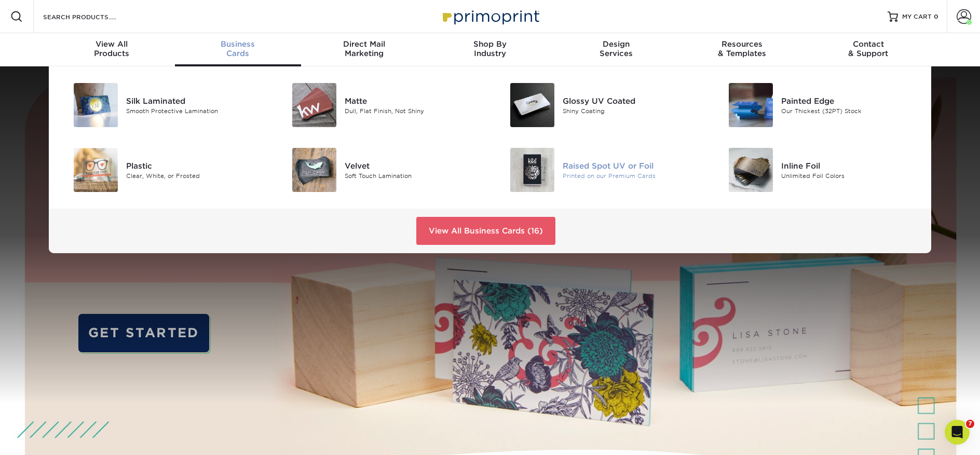 The height and width of the screenshot is (455, 980). Describe the element at coordinates (868, 50) in the screenshot. I see `a: Contact& Support` at that location.